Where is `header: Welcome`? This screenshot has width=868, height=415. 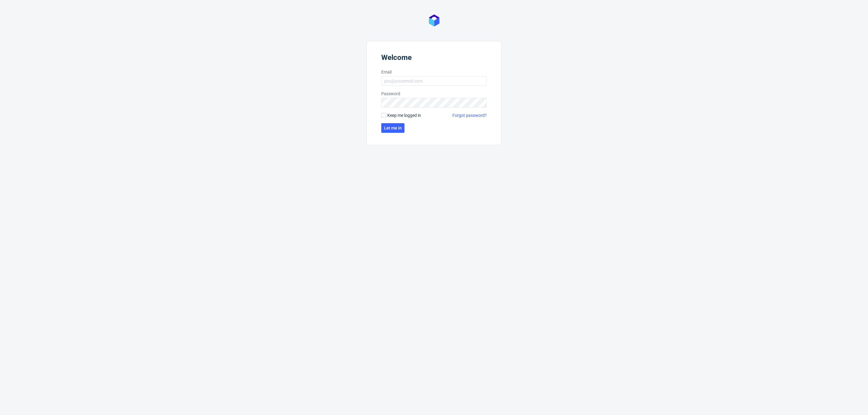 header: Welcome is located at coordinates (434, 59).